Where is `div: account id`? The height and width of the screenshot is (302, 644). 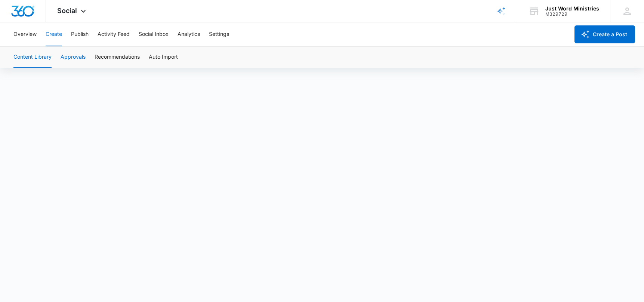
div: account id is located at coordinates (572, 14).